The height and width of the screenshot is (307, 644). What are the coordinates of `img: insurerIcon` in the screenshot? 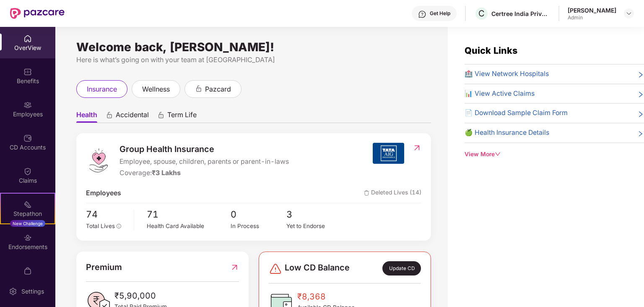 It's located at (389, 153).